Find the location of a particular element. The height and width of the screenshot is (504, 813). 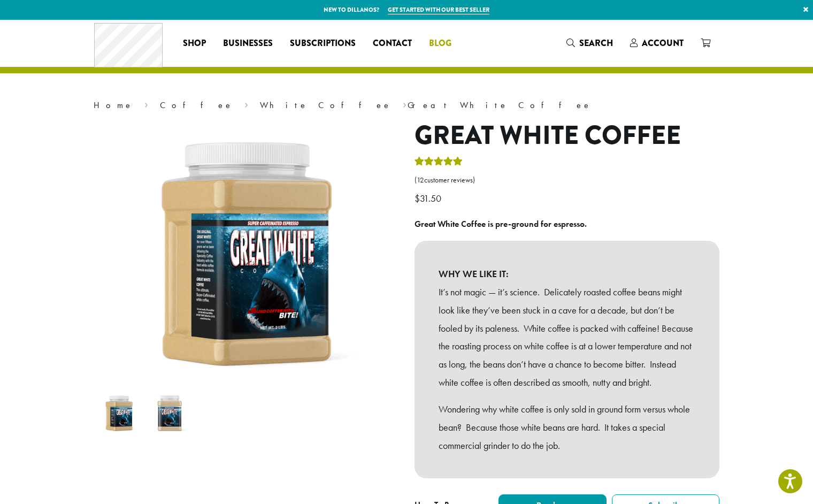

a: Home is located at coordinates (114, 105).